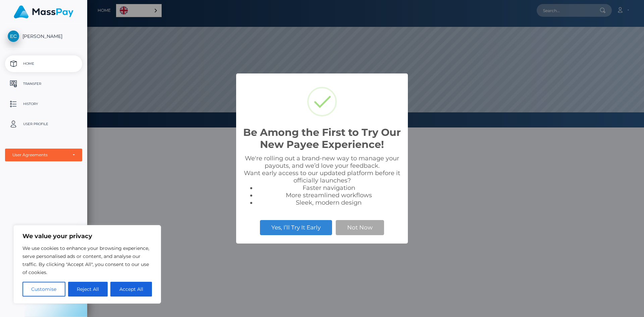 The image size is (644, 317). I want to click on button: User Agreements, so click(43, 155).